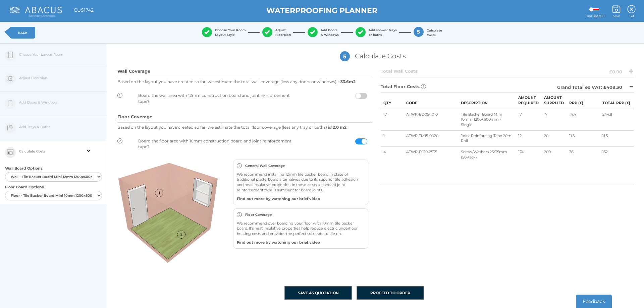 Image resolution: width=644 pixels, height=308 pixels. Describe the element at coordinates (392, 101) in the screenshot. I see `th: QTY` at that location.